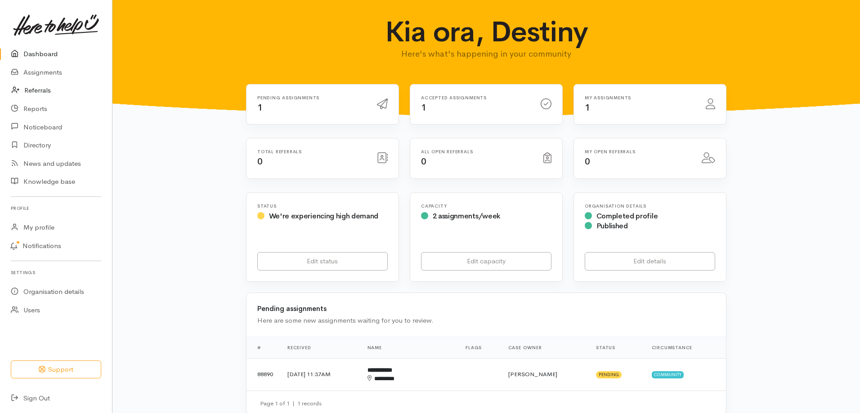 The height and width of the screenshot is (413, 860). What do you see at coordinates (685, 348) in the screenshot?
I see `th: Circumstance` at bounding box center [685, 348].